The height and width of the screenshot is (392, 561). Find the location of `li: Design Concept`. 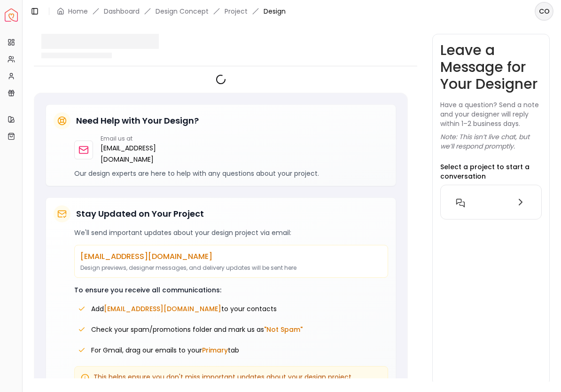

li: Design Concept is located at coordinates (182, 11).